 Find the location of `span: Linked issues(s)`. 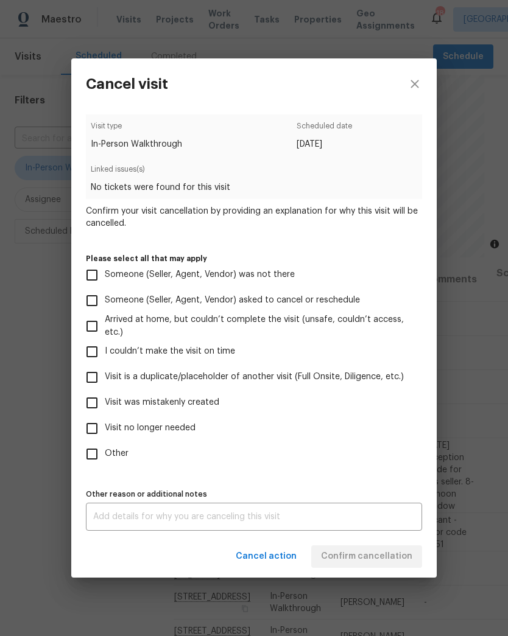

span: Linked issues(s) is located at coordinates (253, 172).